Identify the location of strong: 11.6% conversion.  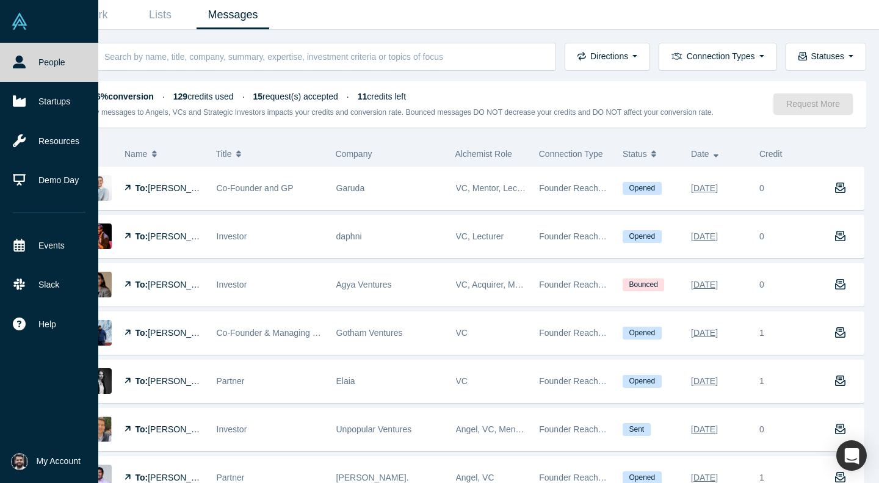
(119, 96).